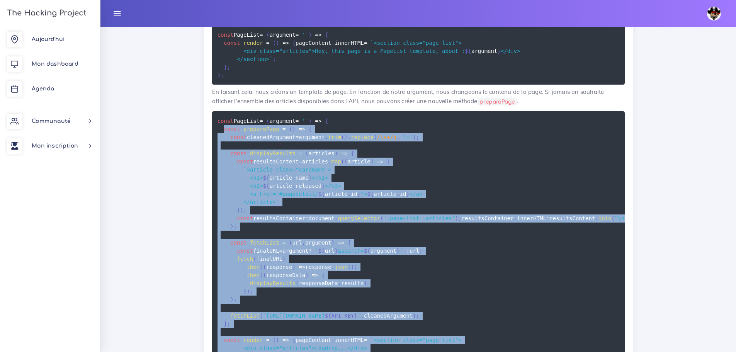 The width and height of the screenshot is (736, 352). What do you see at coordinates (55, 146) in the screenshot?
I see `span: Mon inscription` at bounding box center [55, 146].